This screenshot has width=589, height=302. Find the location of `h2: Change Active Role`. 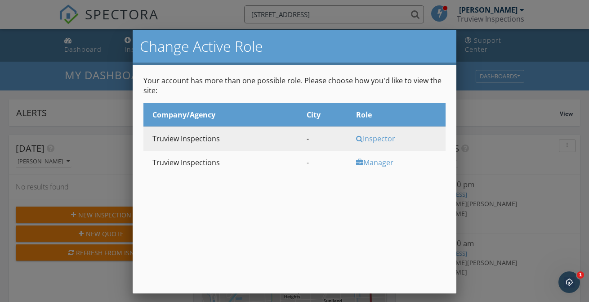

h2: Change Active Role is located at coordinates (294, 46).